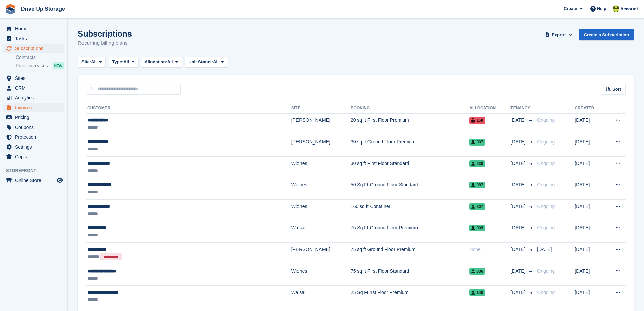 The height and width of the screenshot is (311, 644). Describe the element at coordinates (35, 181) in the screenshot. I see `span: Online Store` at that location.